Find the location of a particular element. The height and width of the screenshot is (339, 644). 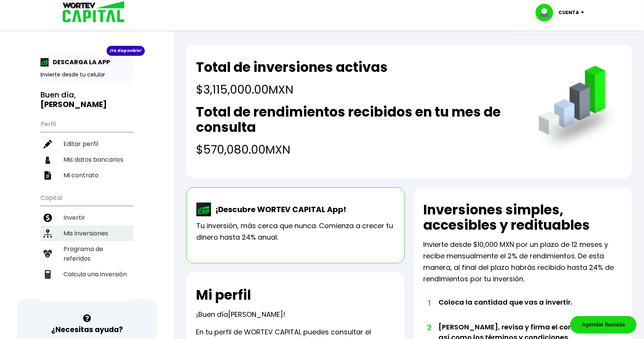

span: 1 is located at coordinates (429, 303).